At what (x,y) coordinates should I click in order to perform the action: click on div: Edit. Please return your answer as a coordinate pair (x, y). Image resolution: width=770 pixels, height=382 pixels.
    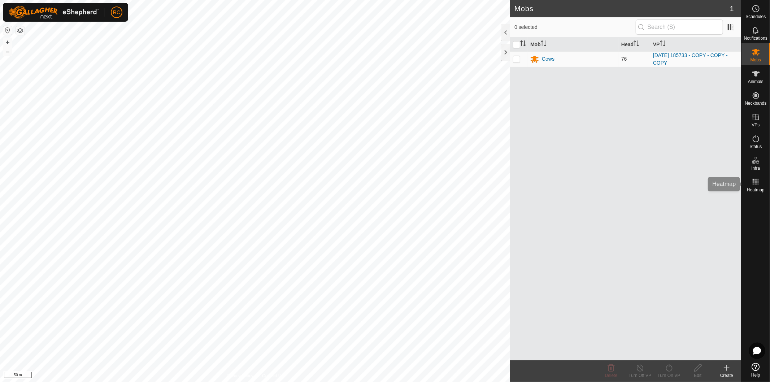
    Looking at the image, I should click on (698, 376).